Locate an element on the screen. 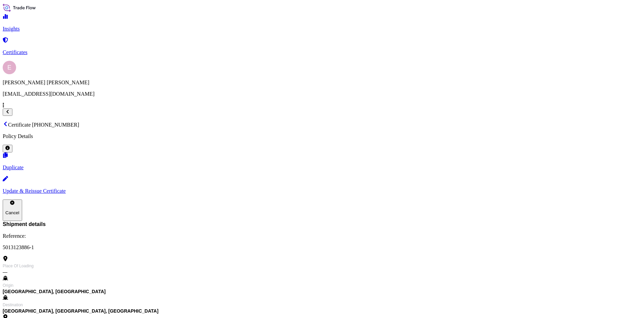  span: Shipment details is located at coordinates (322, 224).